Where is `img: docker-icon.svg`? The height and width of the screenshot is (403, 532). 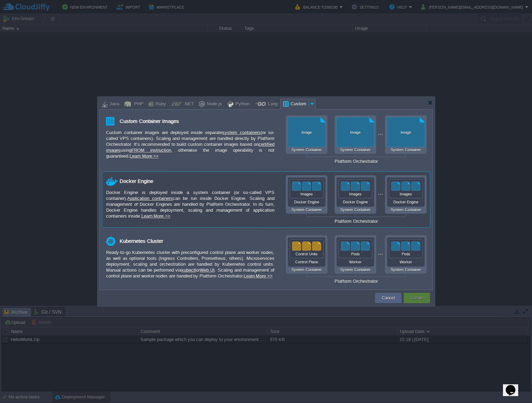
img: docker-icon.svg is located at coordinates (112, 181).